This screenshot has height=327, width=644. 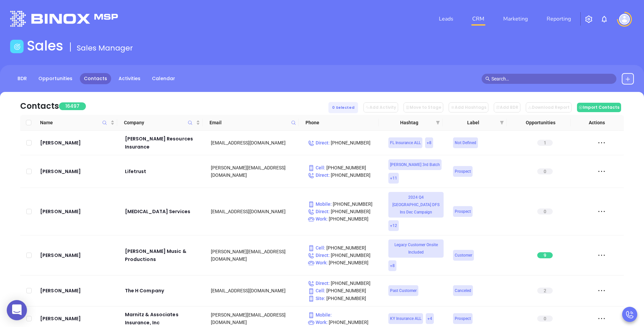 I want to click on button: Move to Stage, so click(x=423, y=108).